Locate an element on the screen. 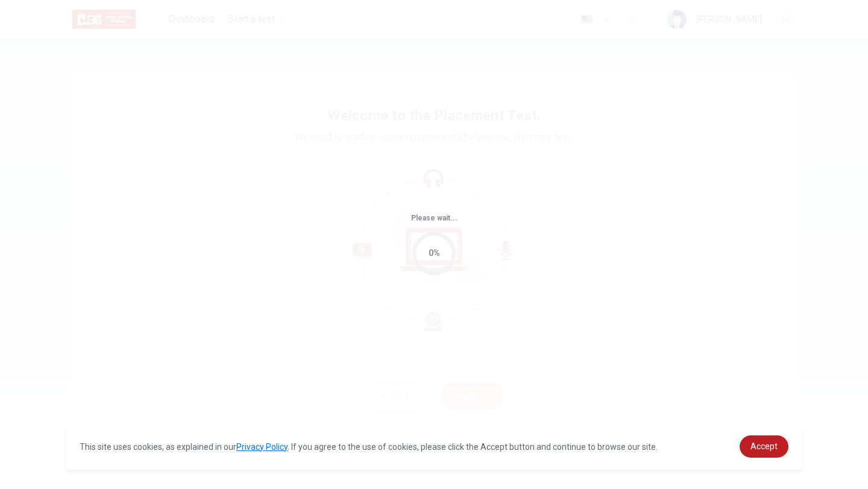 The width and height of the screenshot is (868, 489). span: This site uses cookies, as explained in our . If you agree to the use of cookies, please click th... is located at coordinates (369, 447).